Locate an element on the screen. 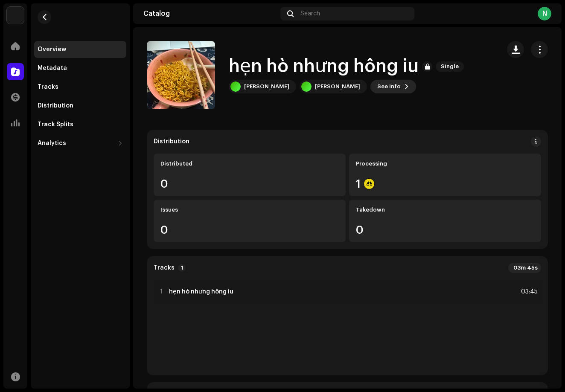 The image size is (565, 392). re-m-nav-item: Track Splits is located at coordinates (80, 124).